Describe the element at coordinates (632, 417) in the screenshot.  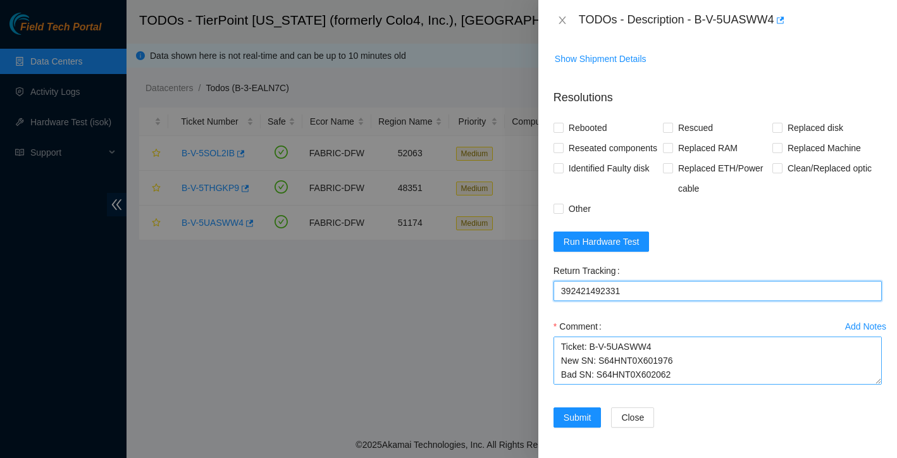
I see `span: Close` at that location.